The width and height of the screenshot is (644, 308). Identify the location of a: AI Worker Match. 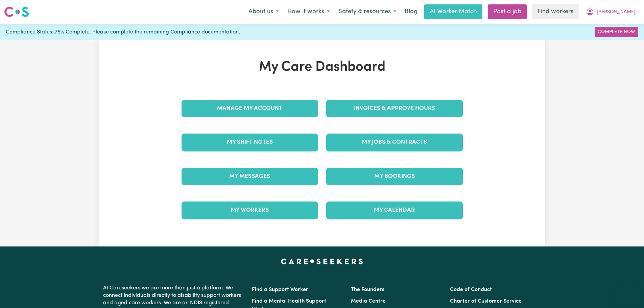
(454, 12).